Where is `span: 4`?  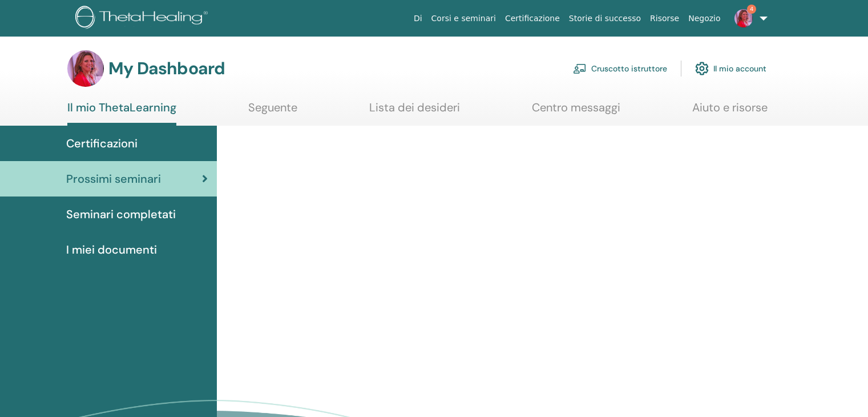 span: 4 is located at coordinates (752, 9).